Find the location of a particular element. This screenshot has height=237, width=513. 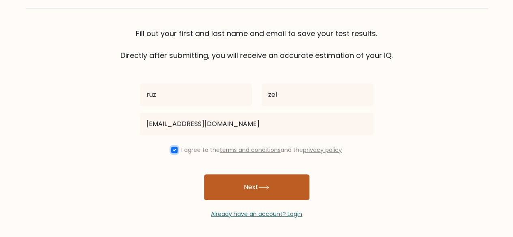

a: privacy policy is located at coordinates (322, 150).